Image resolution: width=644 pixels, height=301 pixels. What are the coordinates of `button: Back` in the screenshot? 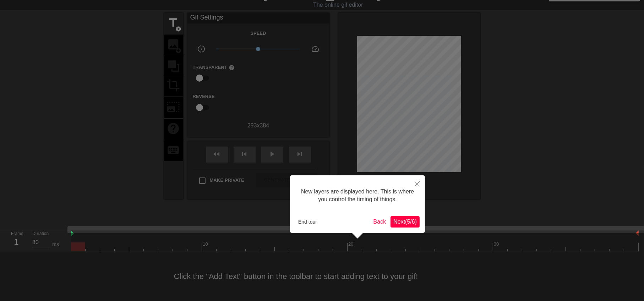 It's located at (380, 222).